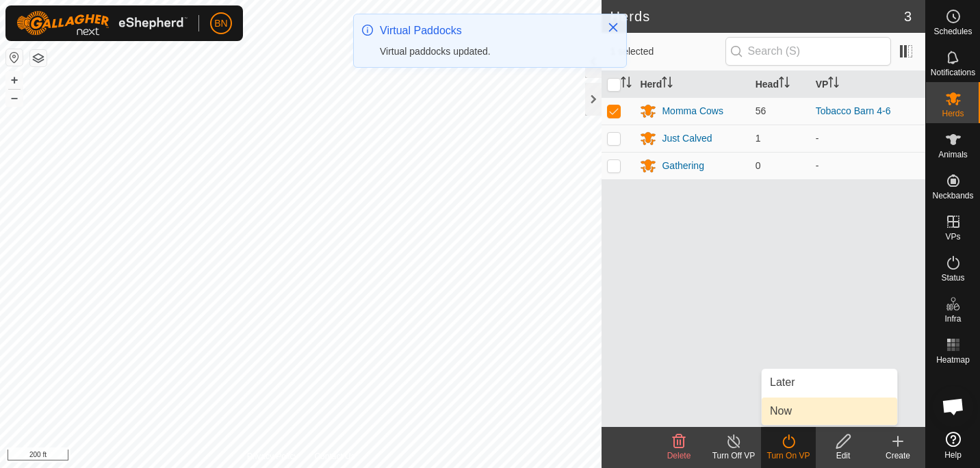 Image resolution: width=980 pixels, height=468 pixels. Describe the element at coordinates (486, 31) in the screenshot. I see `div: Virtual Paddocks` at that location.